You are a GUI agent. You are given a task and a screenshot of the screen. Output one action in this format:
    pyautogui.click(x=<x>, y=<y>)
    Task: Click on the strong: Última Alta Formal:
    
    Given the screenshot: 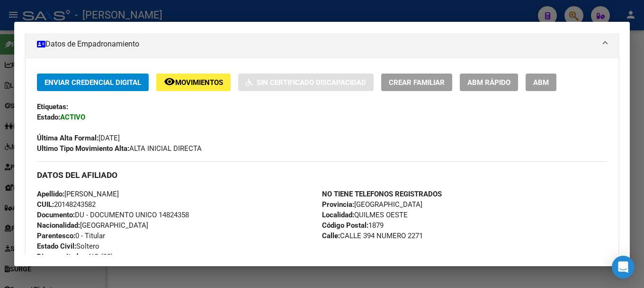 What is the action you would take?
    pyautogui.click(x=67, y=138)
    